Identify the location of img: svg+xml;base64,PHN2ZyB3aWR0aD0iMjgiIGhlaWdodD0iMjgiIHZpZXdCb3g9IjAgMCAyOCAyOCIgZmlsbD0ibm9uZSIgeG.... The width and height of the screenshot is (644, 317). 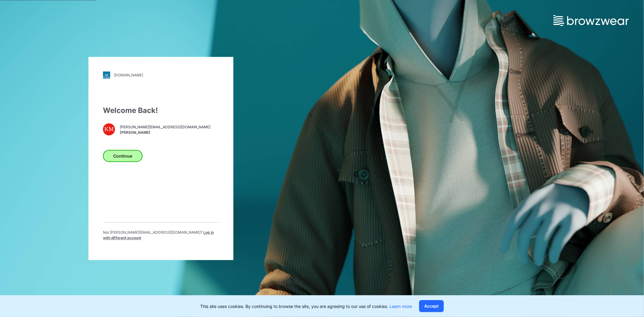
(106, 75).